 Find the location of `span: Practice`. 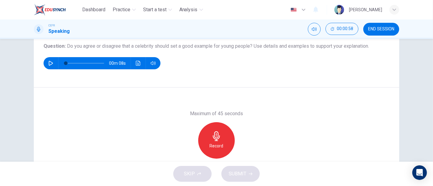

span: Practice is located at coordinates (122, 10).